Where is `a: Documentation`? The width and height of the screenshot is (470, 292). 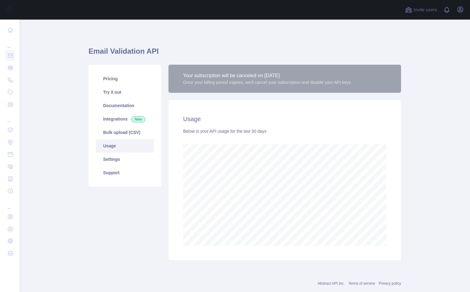
a: Documentation is located at coordinates (125, 105).